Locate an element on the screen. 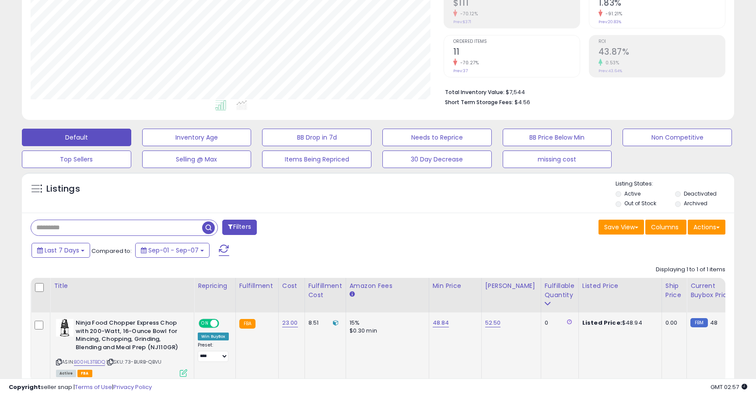 This screenshot has height=396, width=756. div: $48.94 is located at coordinates (619, 323).